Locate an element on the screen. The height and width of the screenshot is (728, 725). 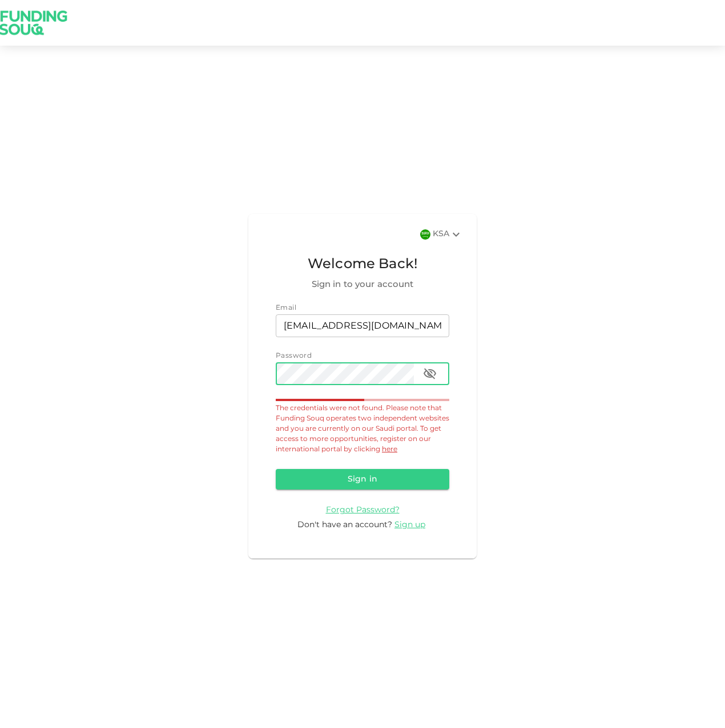
div: email is located at coordinates (362, 326).